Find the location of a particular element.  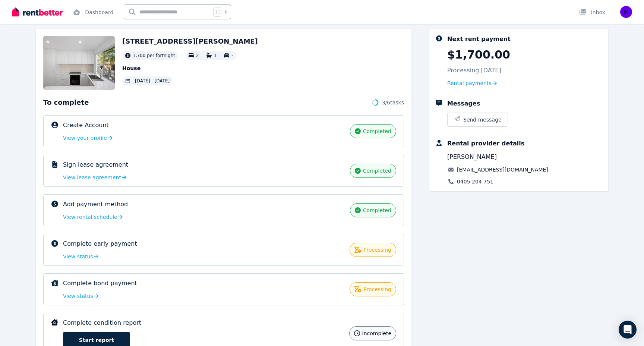

p: Complete condition report is located at coordinates (102, 323).